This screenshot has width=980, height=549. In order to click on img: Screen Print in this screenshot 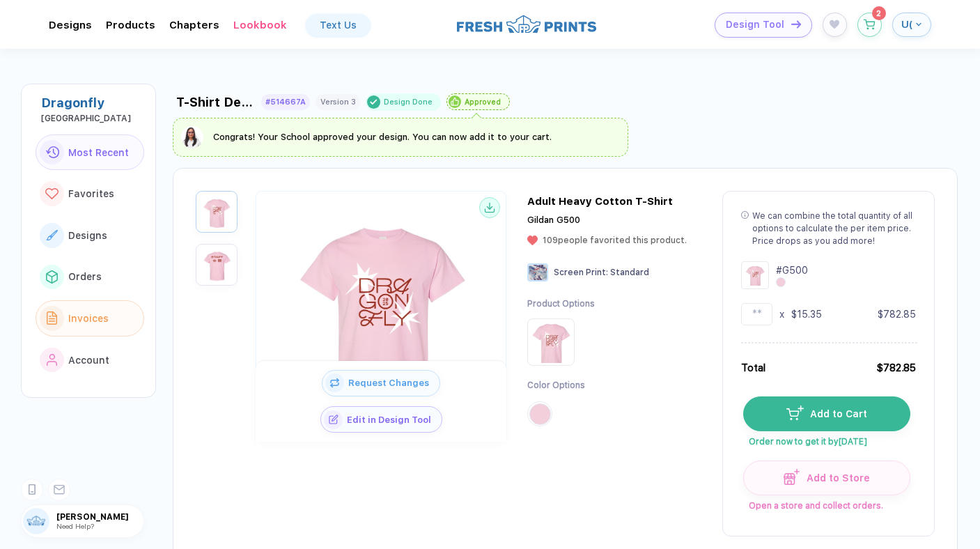, I will do `click(538, 272)`.